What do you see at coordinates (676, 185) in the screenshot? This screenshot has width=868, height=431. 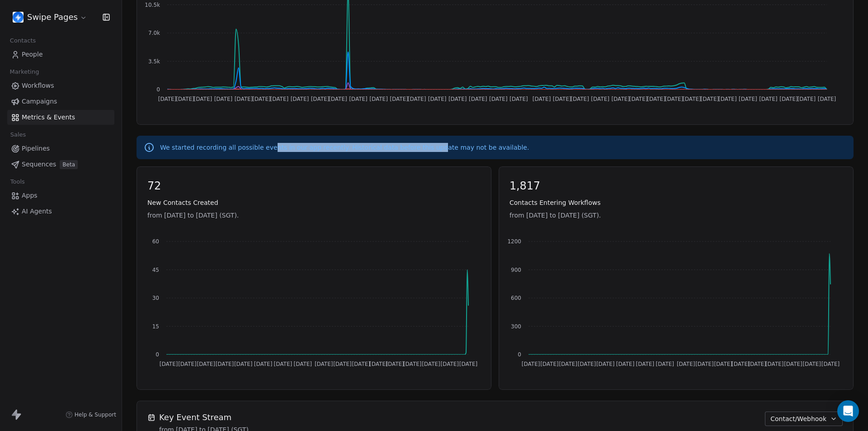 I see `span: 1,817` at bounding box center [676, 185].